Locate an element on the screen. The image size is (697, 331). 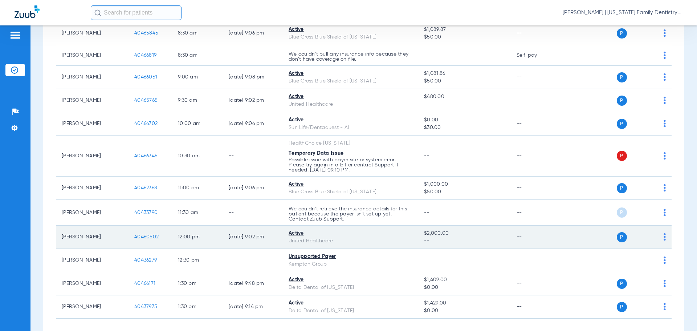
span: $2,000.00 is located at coordinates (464, 233).